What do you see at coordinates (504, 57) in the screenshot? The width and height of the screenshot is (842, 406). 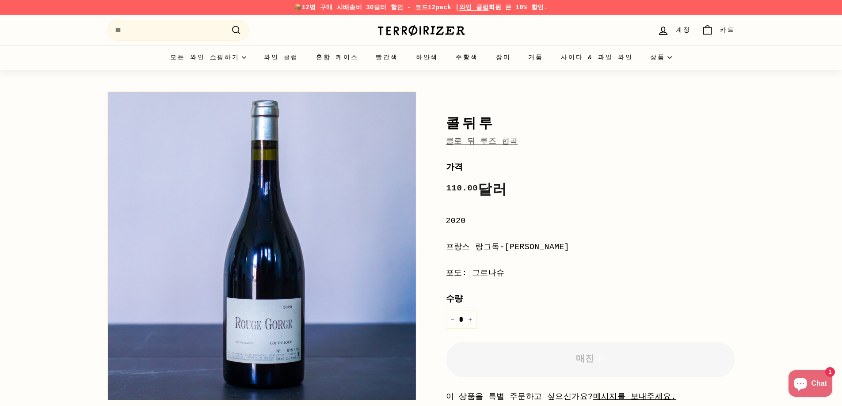 I see `a: 장미` at bounding box center [504, 57].